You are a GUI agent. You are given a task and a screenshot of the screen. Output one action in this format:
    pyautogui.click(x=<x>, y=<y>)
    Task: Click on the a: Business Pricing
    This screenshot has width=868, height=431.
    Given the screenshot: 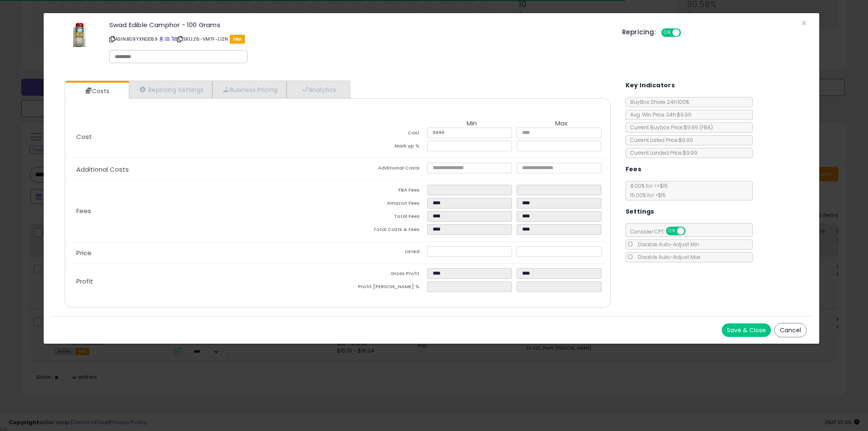 What is the action you would take?
    pyautogui.click(x=249, y=89)
    